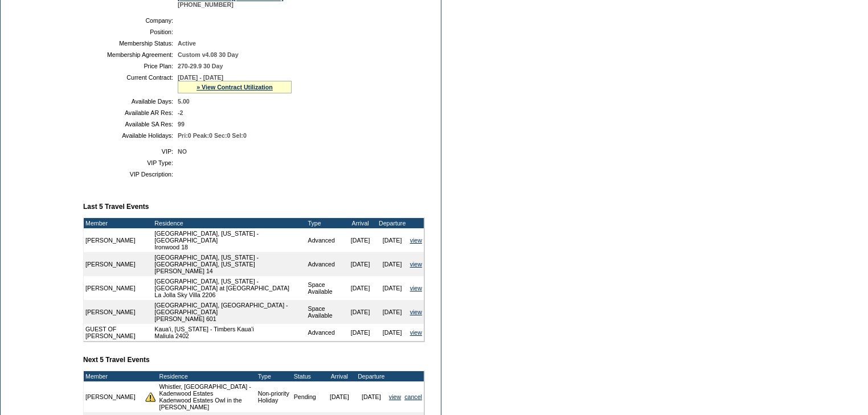 This screenshot has height=415, width=868. What do you see at coordinates (274, 397) in the screenshot?
I see `td: Non-priority Holiday` at bounding box center [274, 397].